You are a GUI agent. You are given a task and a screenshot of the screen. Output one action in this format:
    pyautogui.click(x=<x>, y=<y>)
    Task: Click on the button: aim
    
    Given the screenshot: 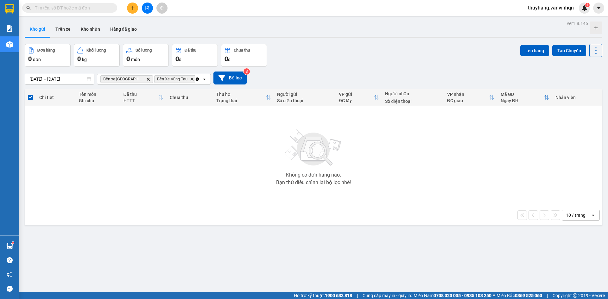 What is the action you would take?
    pyautogui.click(x=162, y=8)
    